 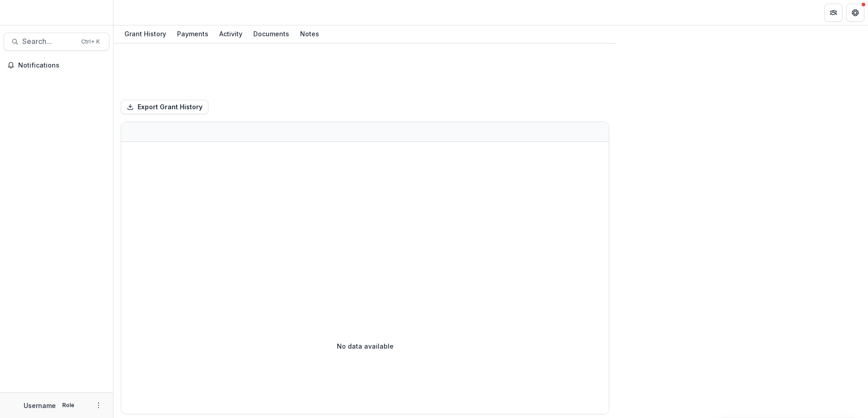 What do you see at coordinates (146, 34) in the screenshot?
I see `a: Grant History` at bounding box center [146, 34].